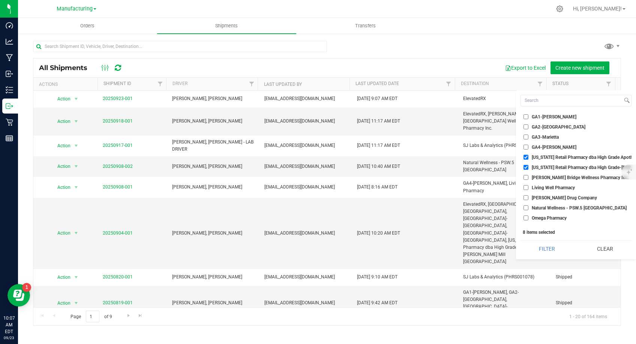  I want to click on span: All Shipments, so click(67, 68).